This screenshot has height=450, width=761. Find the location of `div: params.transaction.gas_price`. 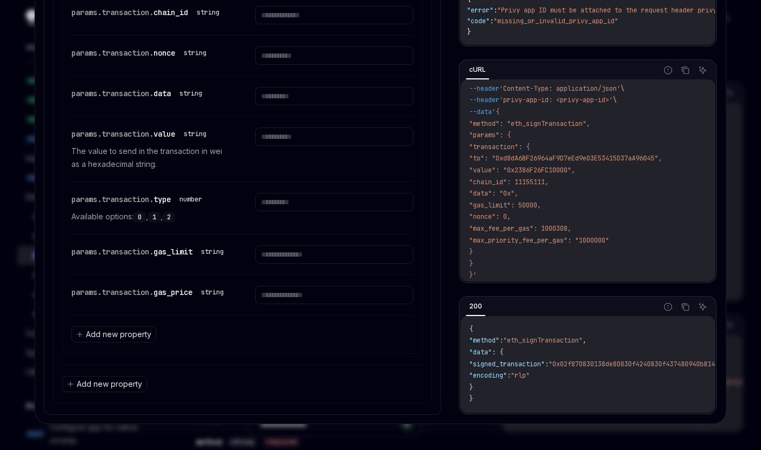

div: params.transaction.gas_price is located at coordinates (150, 293).